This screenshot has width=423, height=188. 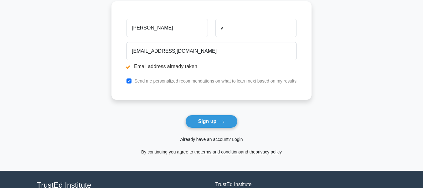 I want to click on input: Last name, so click(x=256, y=28).